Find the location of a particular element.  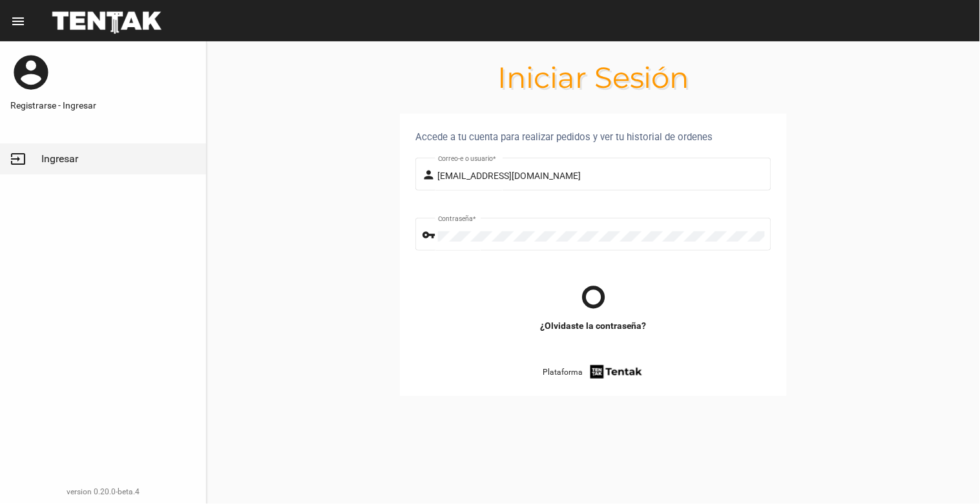

mat-icon: account_circle is located at coordinates (31, 72).